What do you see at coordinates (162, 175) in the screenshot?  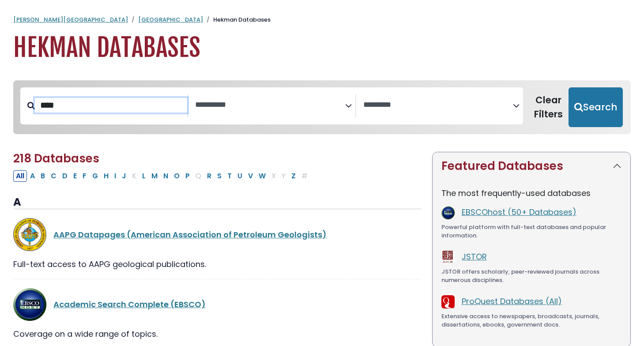 I see `div: Alpha-list to filter by first letter of database name` at bounding box center [162, 175].